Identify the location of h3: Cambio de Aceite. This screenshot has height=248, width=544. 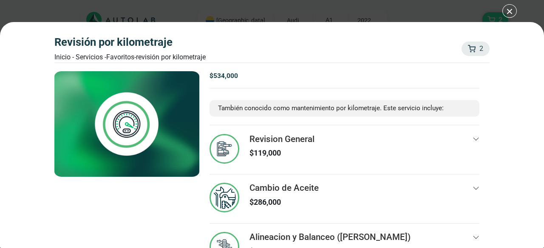
(284, 188).